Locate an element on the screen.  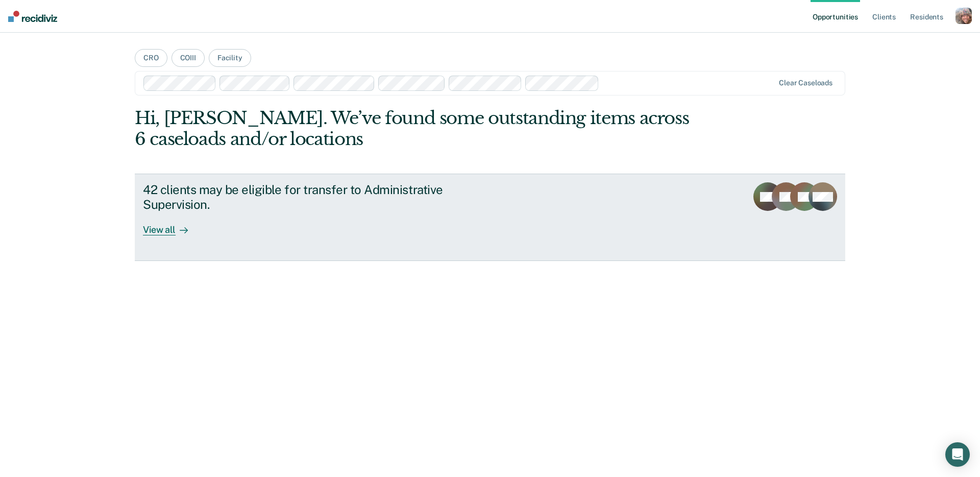
button: COIII is located at coordinates (188, 58).